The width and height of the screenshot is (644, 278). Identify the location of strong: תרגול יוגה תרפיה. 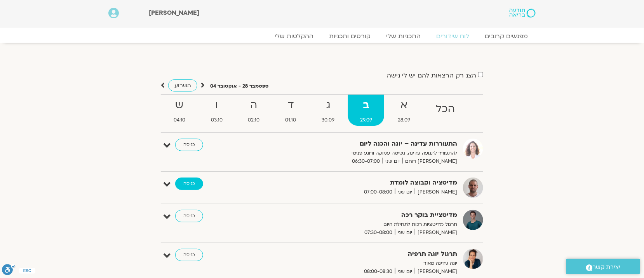
(362, 254).